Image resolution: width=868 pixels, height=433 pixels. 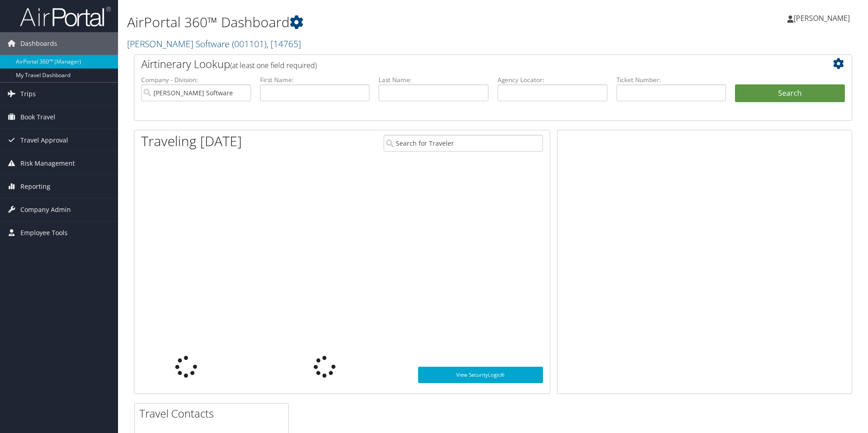 What do you see at coordinates (249, 44) in the screenshot?
I see `span: ( 001101 )` at bounding box center [249, 44].